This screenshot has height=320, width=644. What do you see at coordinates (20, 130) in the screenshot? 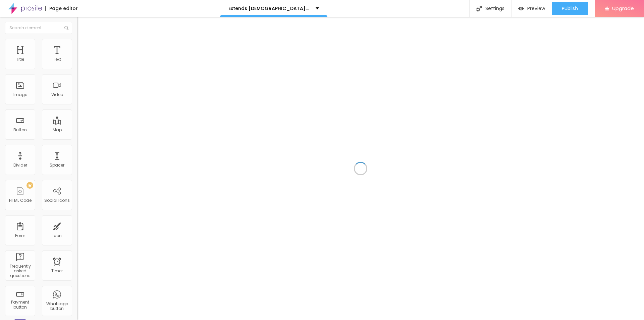
I see `div: Button` at bounding box center [20, 130].